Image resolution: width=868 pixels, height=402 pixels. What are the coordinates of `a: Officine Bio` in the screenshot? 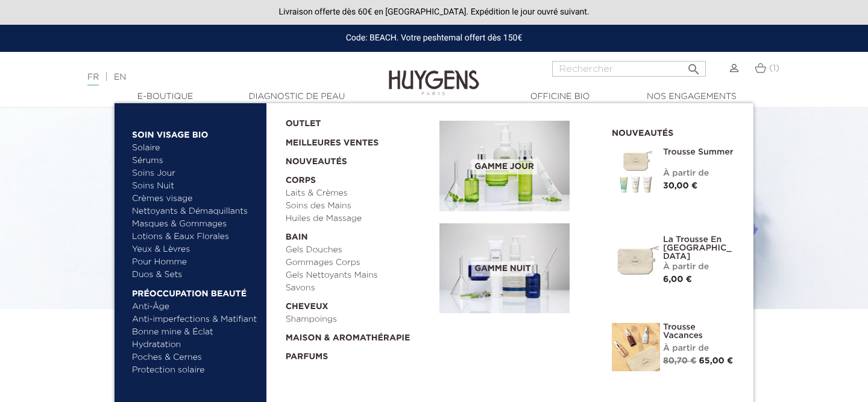 It's located at (560, 97).